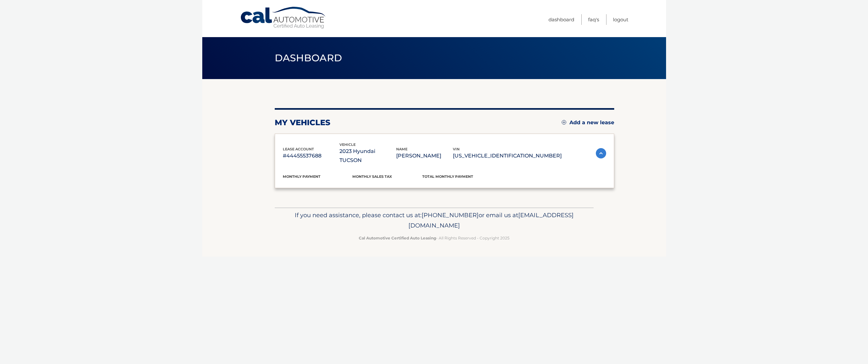  I want to click on a: FAQ's, so click(594, 20).